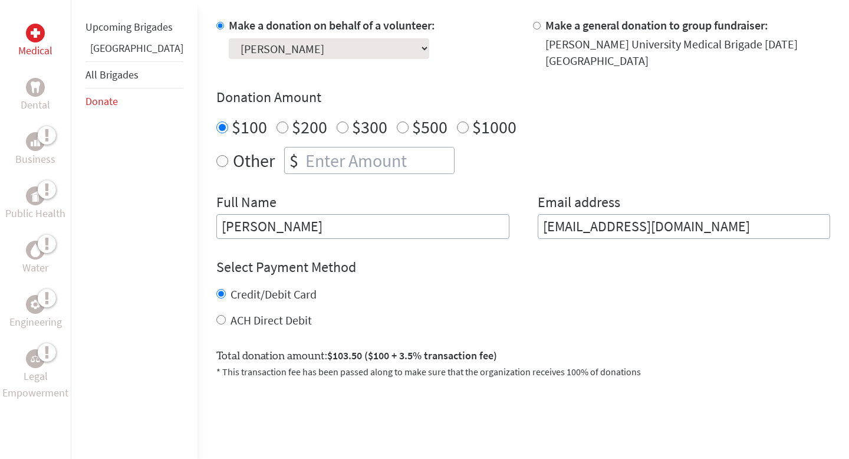 The height and width of the screenshot is (459, 849). What do you see at coordinates (134, 75) in the screenshot?
I see `li: All Brigades` at bounding box center [134, 75].